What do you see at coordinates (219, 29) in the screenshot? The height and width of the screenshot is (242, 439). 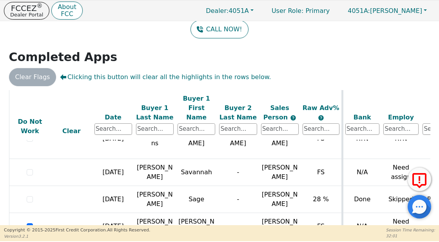 I see `button: CALL NOW!` at bounding box center [219, 29].